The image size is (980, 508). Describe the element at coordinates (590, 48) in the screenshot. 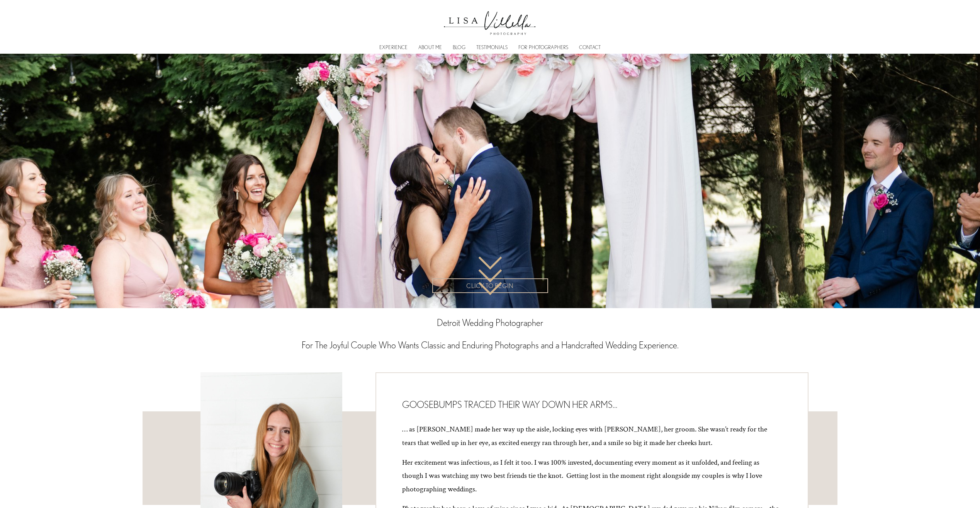

I see `a: CONTACT` at that location.